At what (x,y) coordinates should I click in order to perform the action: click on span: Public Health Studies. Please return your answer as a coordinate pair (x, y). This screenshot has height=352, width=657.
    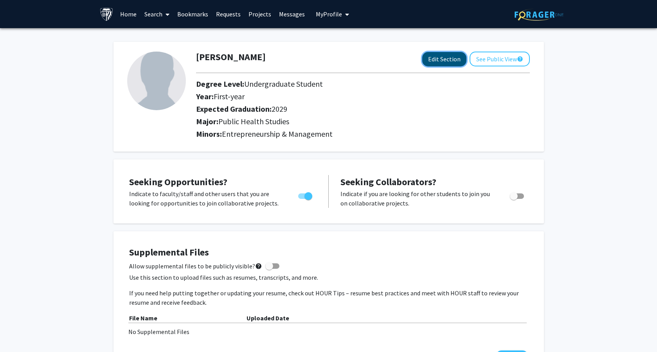
    Looking at the image, I should click on (253, 121).